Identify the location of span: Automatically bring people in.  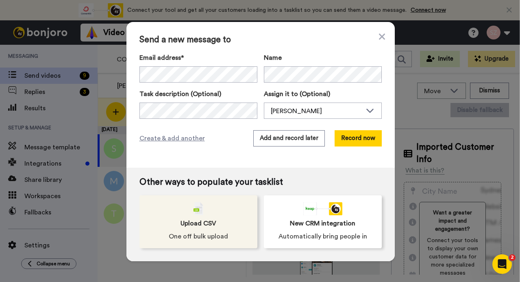
(323, 236).